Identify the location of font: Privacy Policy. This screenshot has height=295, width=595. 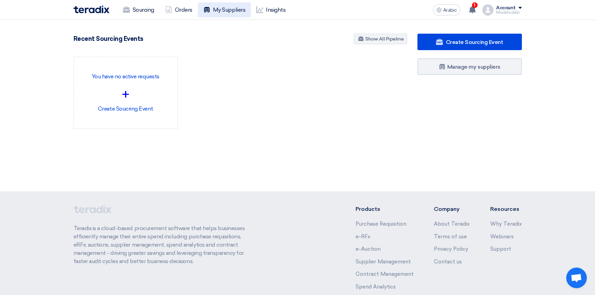
(451, 249).